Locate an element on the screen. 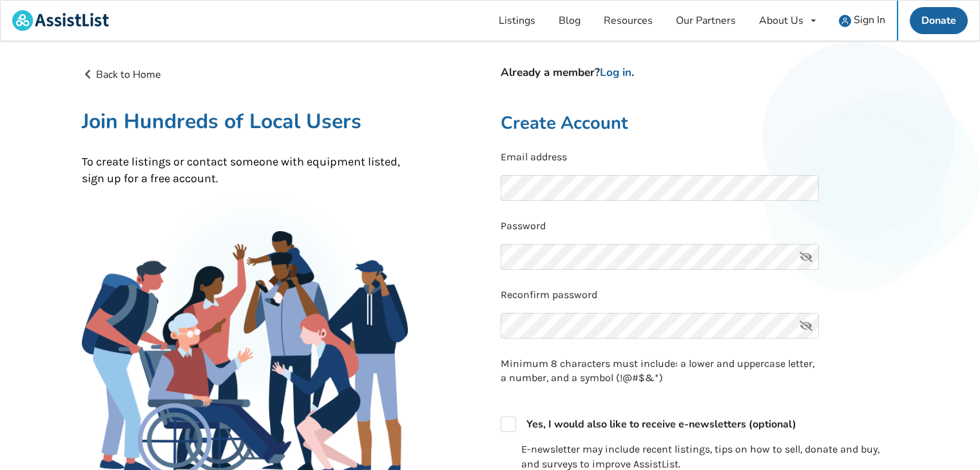 The image size is (980, 470). a: Donate is located at coordinates (938, 21).